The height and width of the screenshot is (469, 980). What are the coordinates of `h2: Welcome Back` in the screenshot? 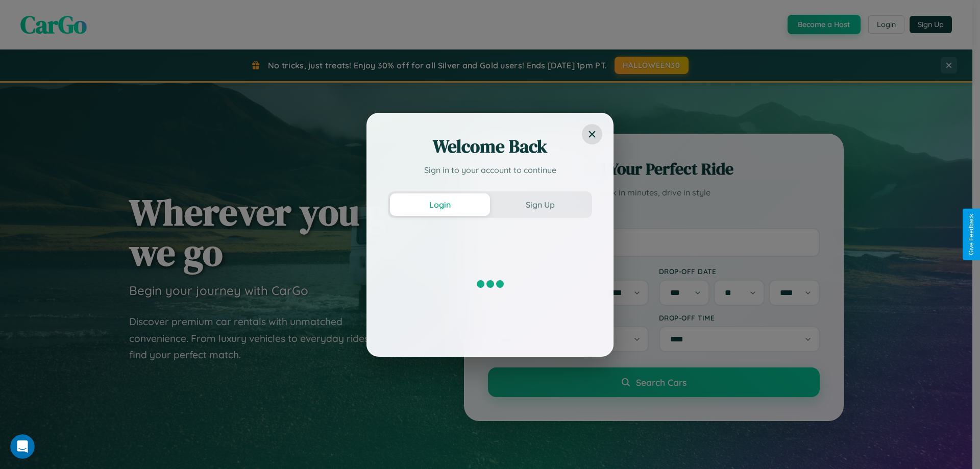 It's located at (490, 146).